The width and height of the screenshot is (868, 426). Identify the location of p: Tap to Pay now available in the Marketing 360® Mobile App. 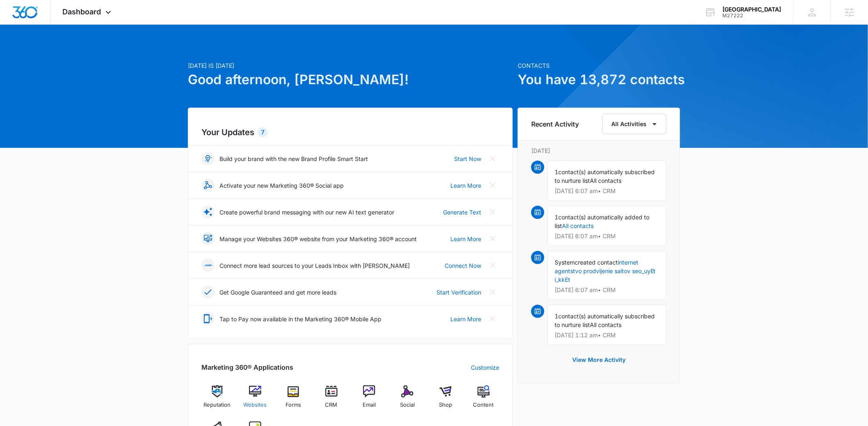
(300, 319).